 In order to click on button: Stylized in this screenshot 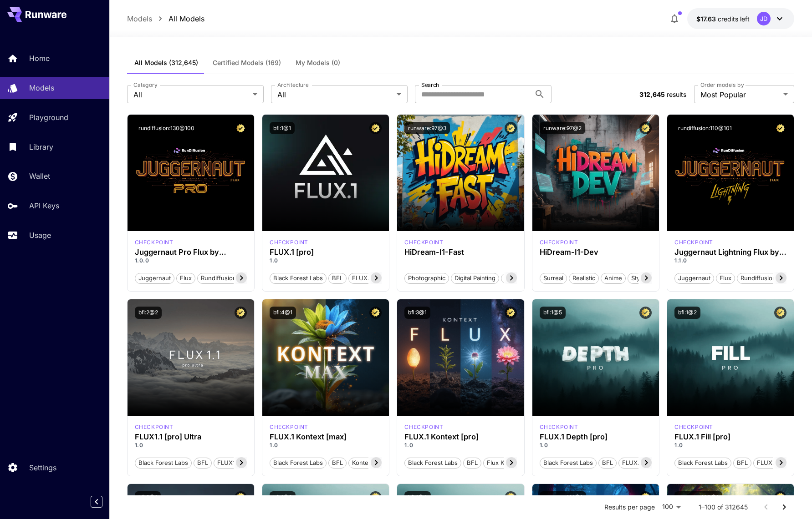, I will do `click(642, 278)`.